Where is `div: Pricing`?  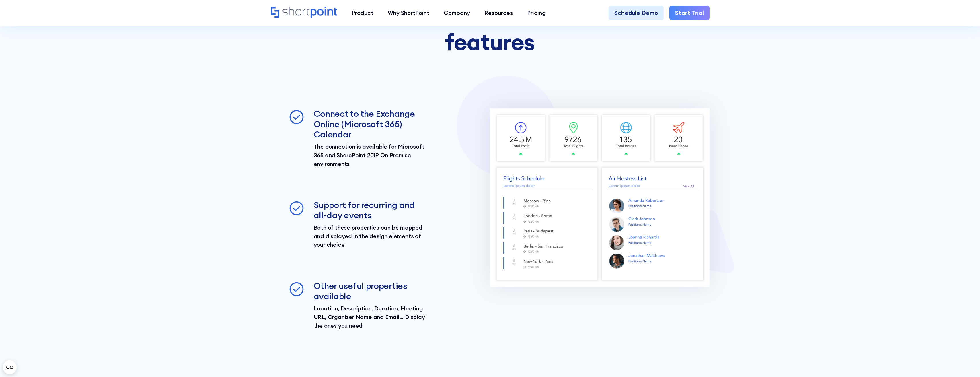
div: Pricing is located at coordinates (537, 13).